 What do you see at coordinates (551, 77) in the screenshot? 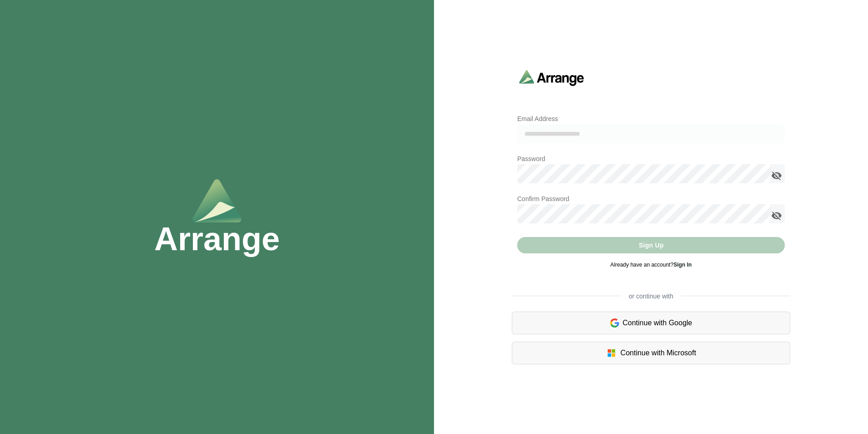
I see `img: arrangeai-name-small-logo.4d2b8aee.svg` at bounding box center [551, 77].